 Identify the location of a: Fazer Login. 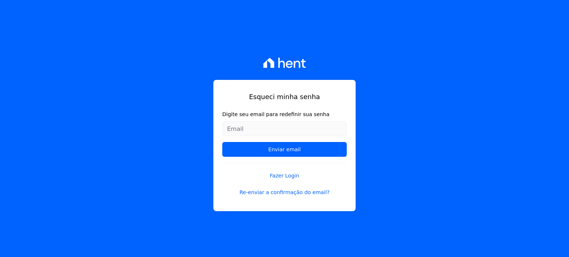
(285, 172).